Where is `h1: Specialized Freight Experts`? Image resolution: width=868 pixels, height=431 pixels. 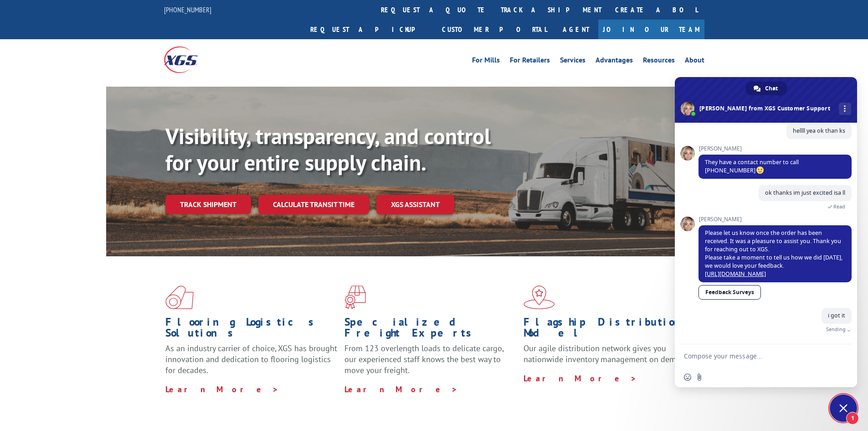
h1: Specialized Freight Experts is located at coordinates (431, 329).